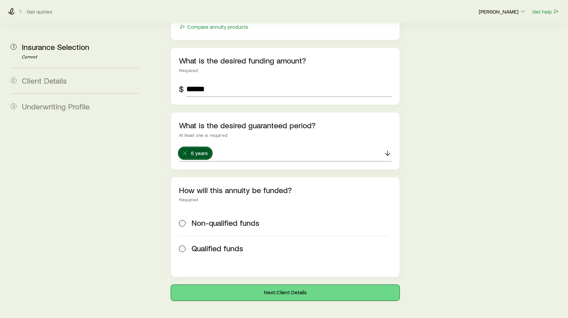 This screenshot has width=568, height=318. I want to click on p: What is the desired funding amount?, so click(285, 61).